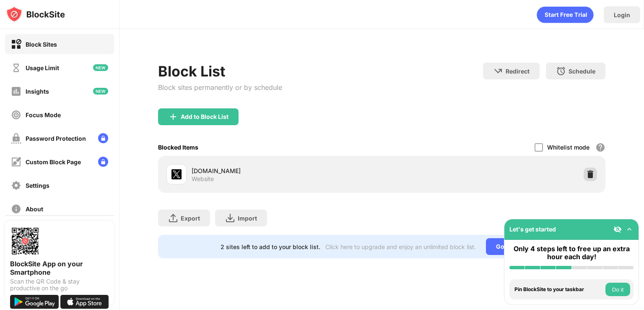 This screenshot has width=644, height=310. What do you see at coordinates (565, 15) in the screenshot?
I see `div: animation` at bounding box center [565, 15].